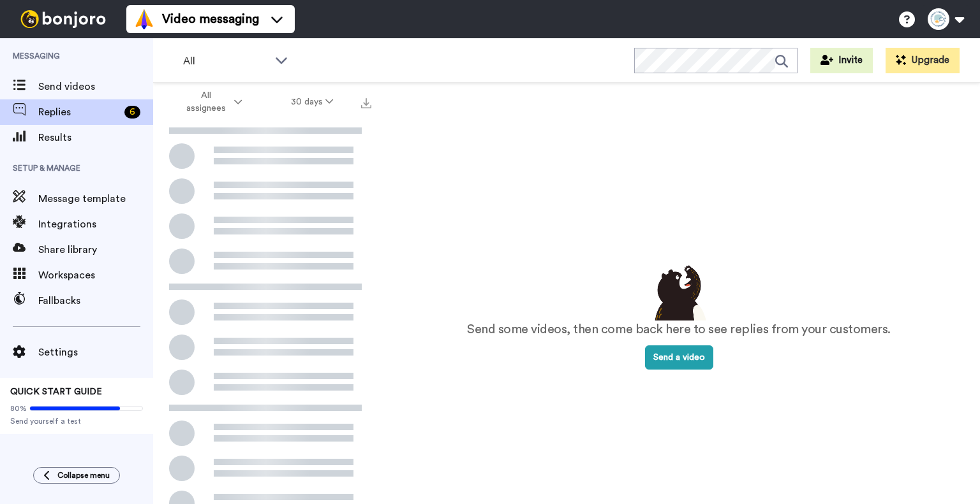  Describe the element at coordinates (312, 102) in the screenshot. I see `button: 30 days` at that location.